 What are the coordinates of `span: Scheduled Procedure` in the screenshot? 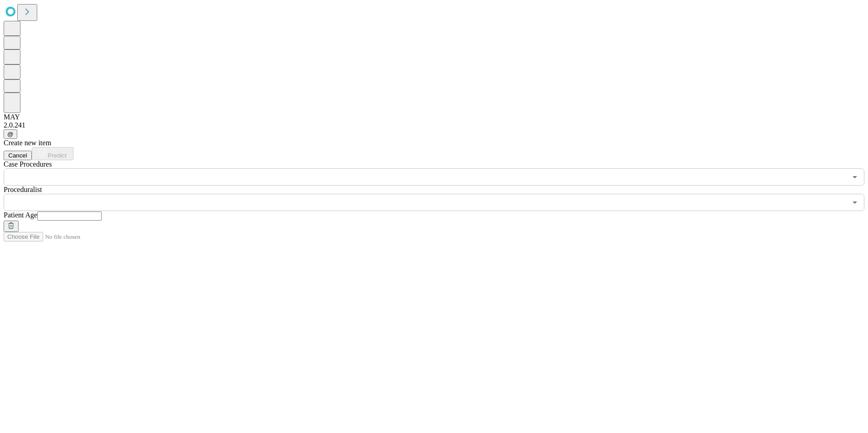 It's located at (28, 164).